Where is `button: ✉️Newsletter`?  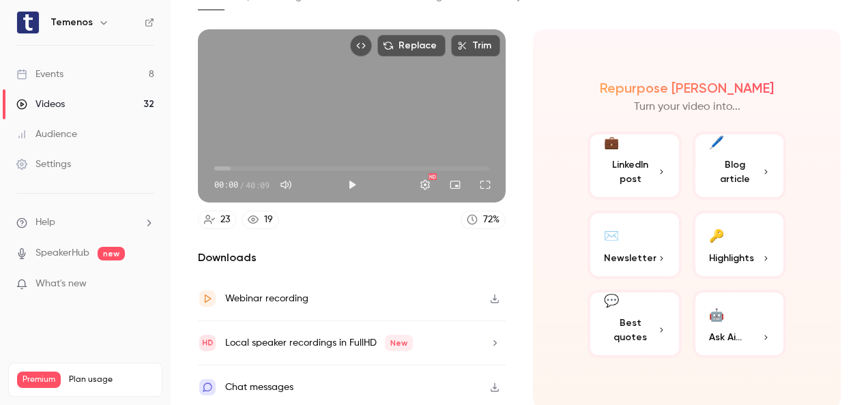 button: ✉️Newsletter is located at coordinates (634, 245).